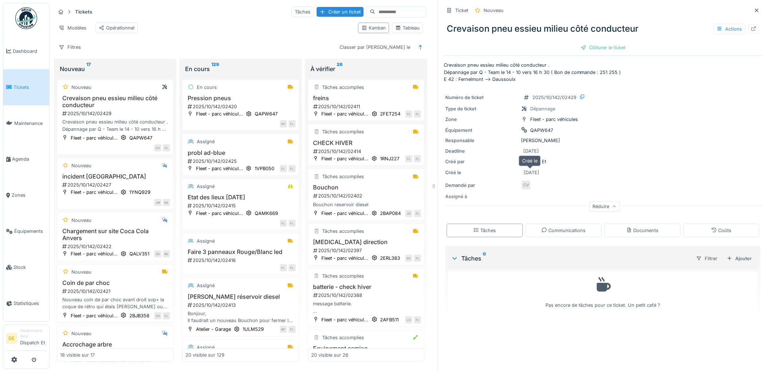 The image size is (771, 372). Describe the element at coordinates (116, 185) in the screenshot. I see `div: 2025/10/142/02427` at that location.